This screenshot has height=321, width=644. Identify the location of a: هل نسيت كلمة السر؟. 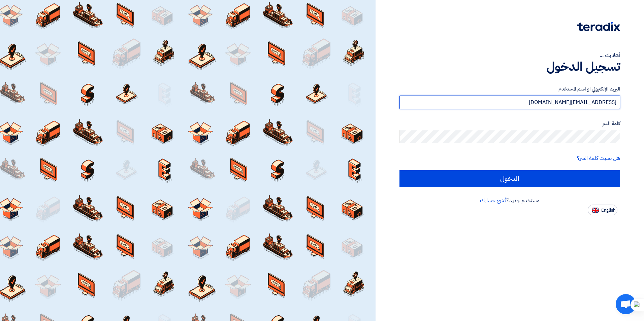
(598, 158).